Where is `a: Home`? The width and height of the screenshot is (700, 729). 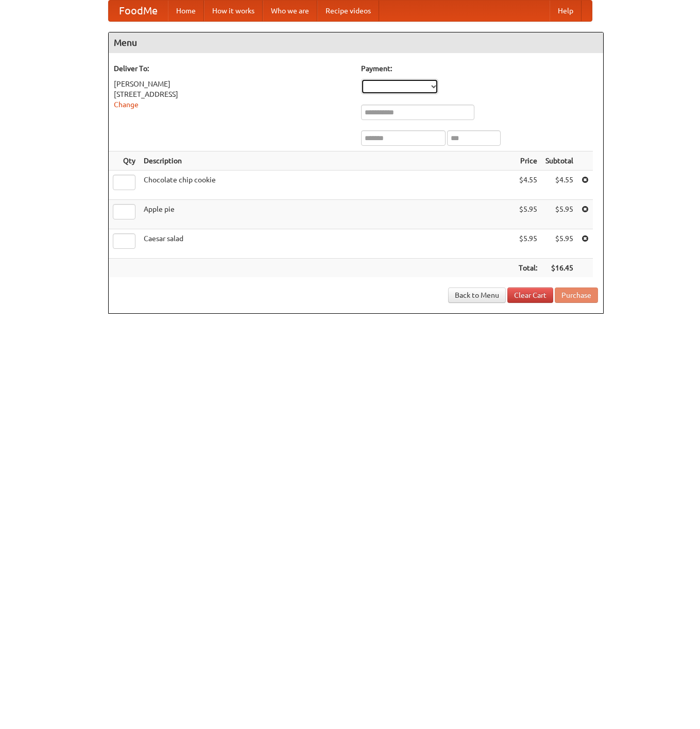 a: Home is located at coordinates (186, 11).